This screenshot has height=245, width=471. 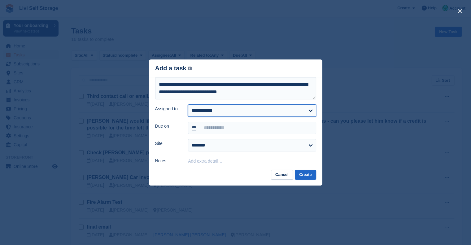 I want to click on label: Notes, so click(x=168, y=161).